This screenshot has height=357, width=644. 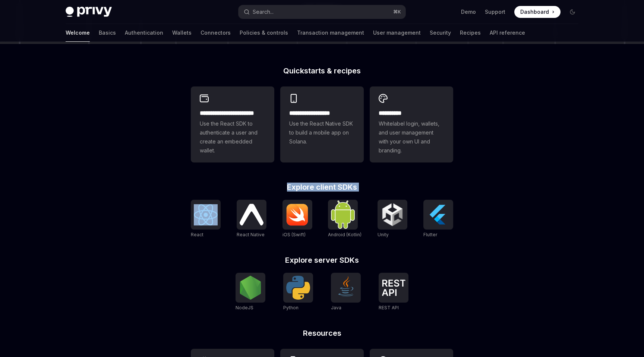 I want to click on a: JavaJava, so click(x=346, y=292).